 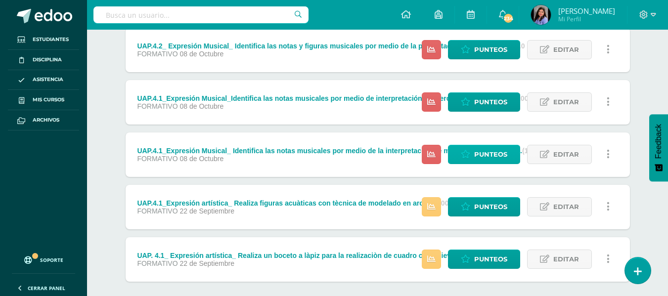 What do you see at coordinates (508, 18) in the screenshot?
I see `span: 234` at bounding box center [508, 18].